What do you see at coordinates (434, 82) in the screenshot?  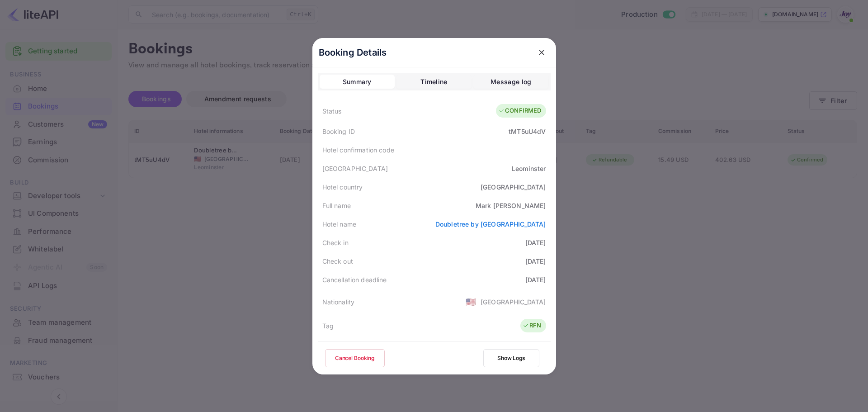 I see `div: Timeline` at bounding box center [434, 82].